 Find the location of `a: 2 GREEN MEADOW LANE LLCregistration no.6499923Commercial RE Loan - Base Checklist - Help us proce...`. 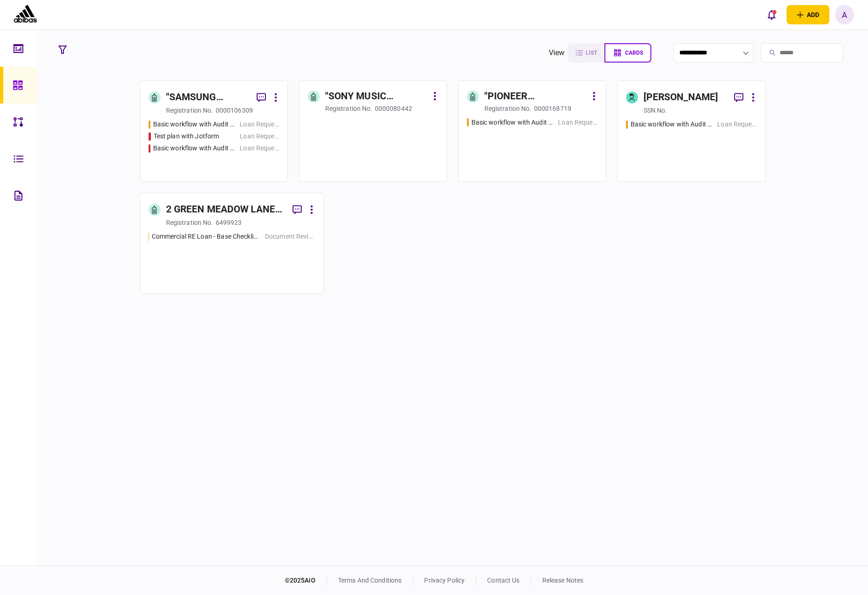

a: 2 GREEN MEADOW LANE LLCregistration no.6499923Commercial RE Loan - Base Checklist - Help us proce... is located at coordinates (231, 243).